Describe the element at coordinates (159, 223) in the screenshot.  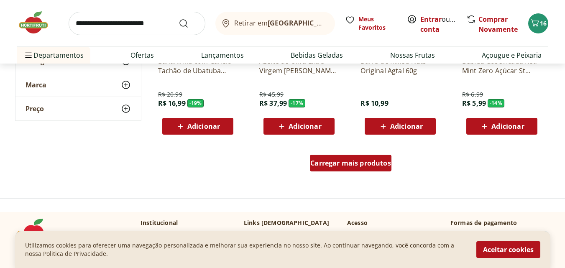
I see `p: Institucional` at that location.